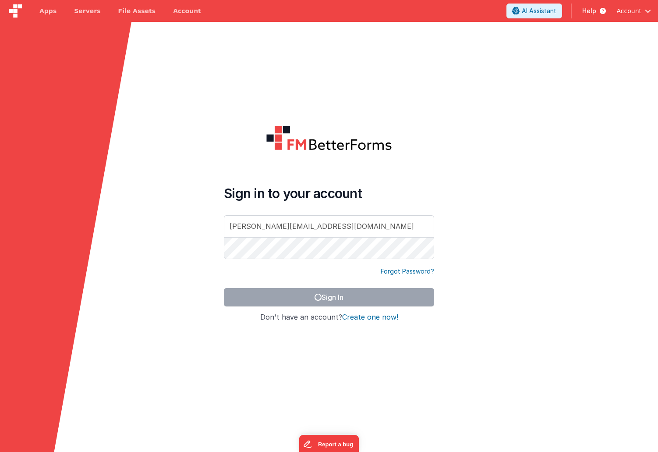 Image resolution: width=658 pixels, height=452 pixels. Describe the element at coordinates (628, 11) in the screenshot. I see `span: Account` at that location.